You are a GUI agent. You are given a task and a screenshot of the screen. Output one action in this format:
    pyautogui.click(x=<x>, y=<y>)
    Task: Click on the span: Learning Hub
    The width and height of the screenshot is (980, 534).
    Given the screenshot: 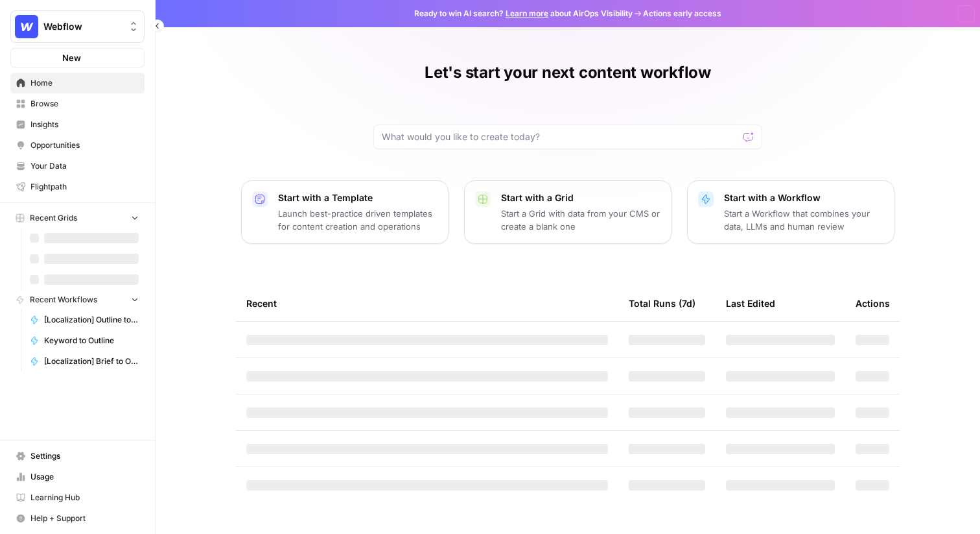 What is the action you would take?
    pyautogui.click(x=85, y=497)
    